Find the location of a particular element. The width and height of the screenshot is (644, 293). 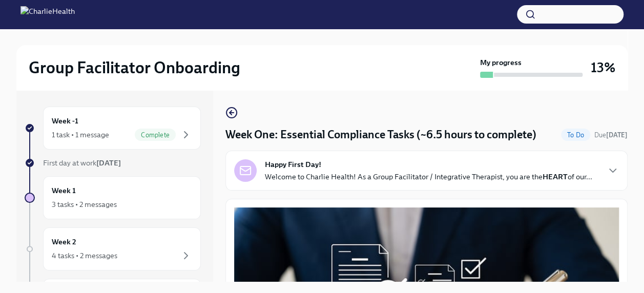

span: Complete is located at coordinates (156, 135).